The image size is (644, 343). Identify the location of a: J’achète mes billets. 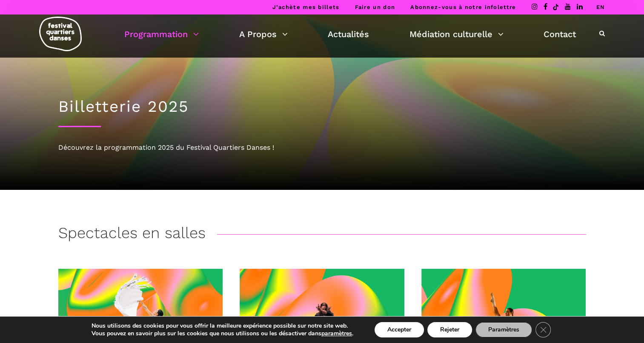
(306, 7).